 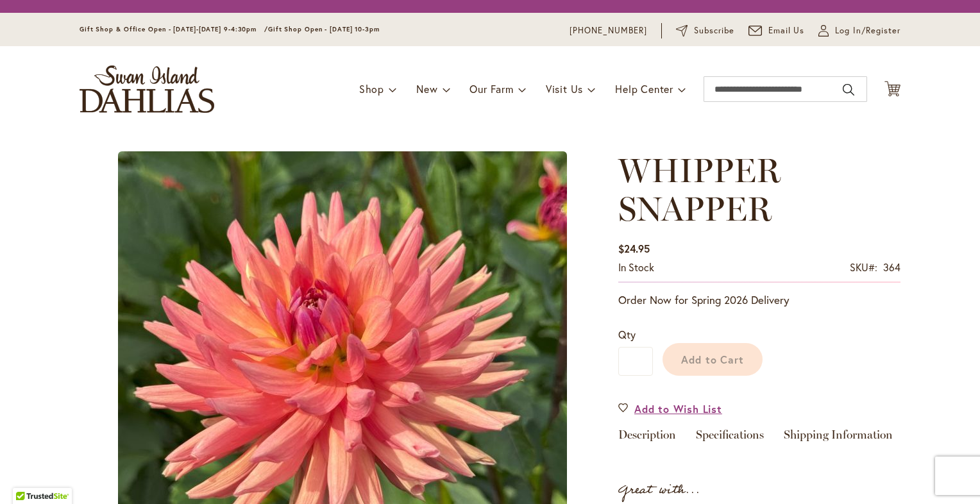 What do you see at coordinates (371, 88) in the screenshot?
I see `span: Shop` at bounding box center [371, 88].